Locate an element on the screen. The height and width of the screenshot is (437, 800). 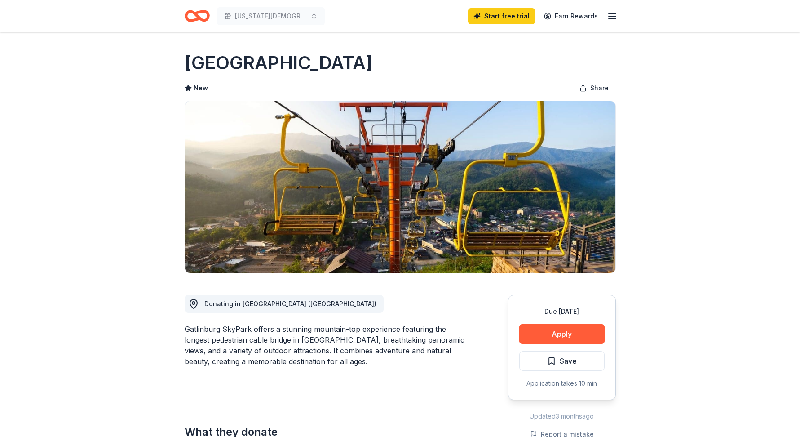
span: Share is located at coordinates (599, 88).